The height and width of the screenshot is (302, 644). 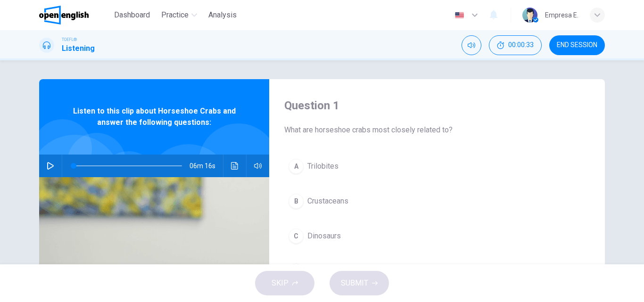 What do you see at coordinates (437, 236) in the screenshot?
I see `button: CDinosaurs` at bounding box center [437, 236].